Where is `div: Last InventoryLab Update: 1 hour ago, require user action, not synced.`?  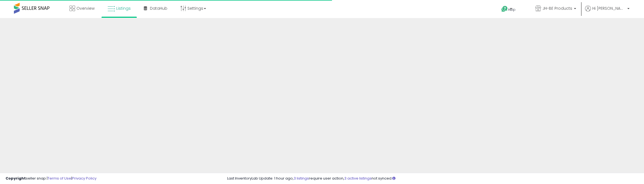
div: Last InventoryLab Update: 1 hour ago, require user action, not synced. is located at coordinates (432, 178).